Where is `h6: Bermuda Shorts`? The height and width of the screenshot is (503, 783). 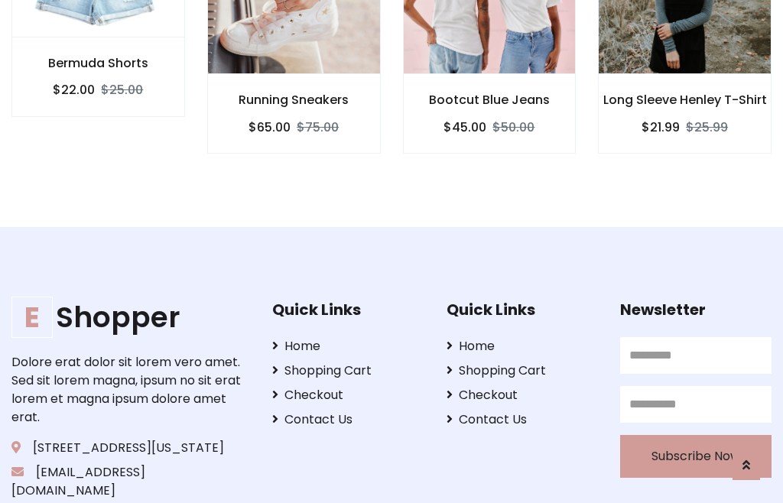 h6: Bermuda Shorts is located at coordinates (98, 63).